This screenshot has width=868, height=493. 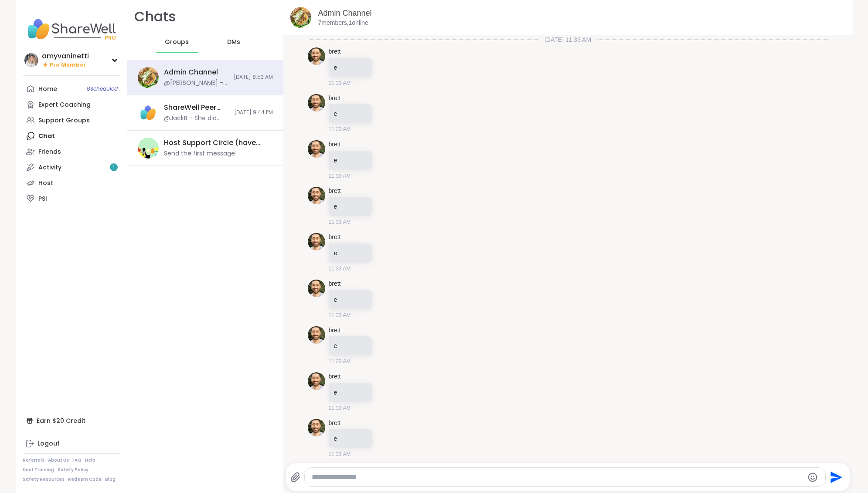 I want to click on a: Logout, so click(x=71, y=444).